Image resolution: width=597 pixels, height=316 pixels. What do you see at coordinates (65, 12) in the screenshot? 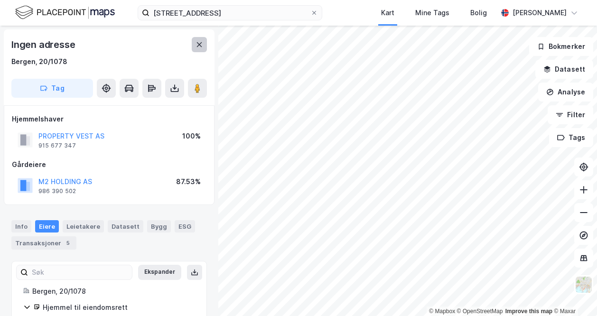
I see `img: logo.f888ab2527a4732fd821a326f86c7f29.svg` at bounding box center [65, 12].